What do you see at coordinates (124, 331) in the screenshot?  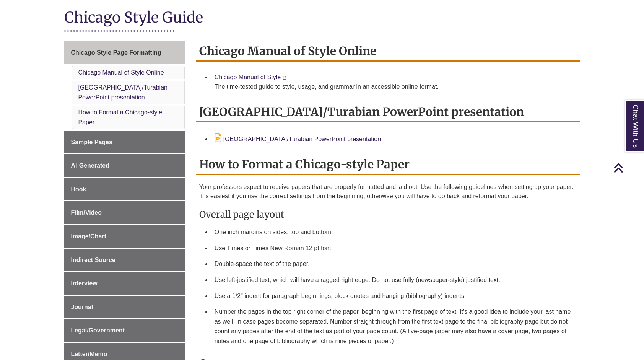 I see `a: Legal/Government` at bounding box center [124, 331].